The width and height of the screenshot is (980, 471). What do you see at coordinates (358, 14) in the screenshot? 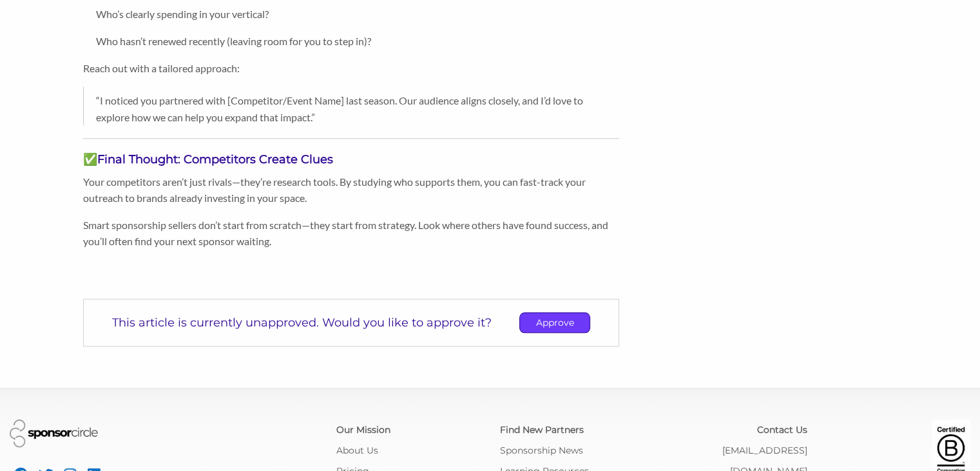
I see `p: Who’s clearly spending in your vertical?` at bounding box center [358, 14].